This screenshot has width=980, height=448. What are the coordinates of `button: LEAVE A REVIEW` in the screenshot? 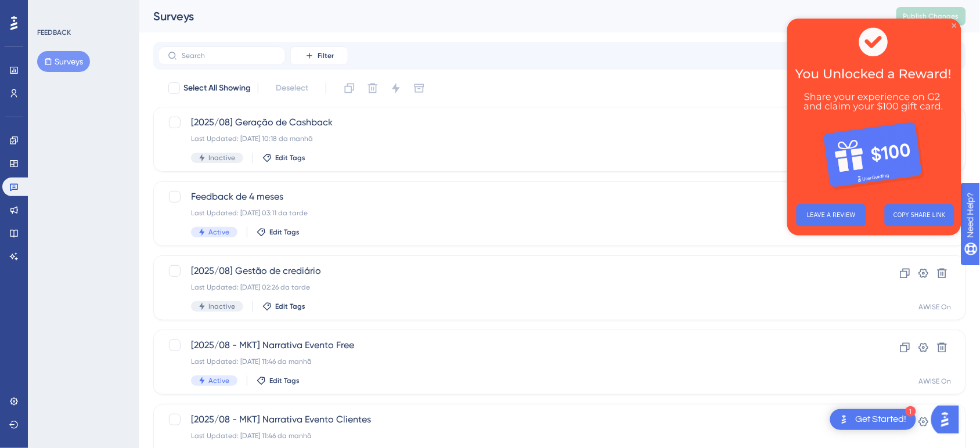 It's located at (44, 197).